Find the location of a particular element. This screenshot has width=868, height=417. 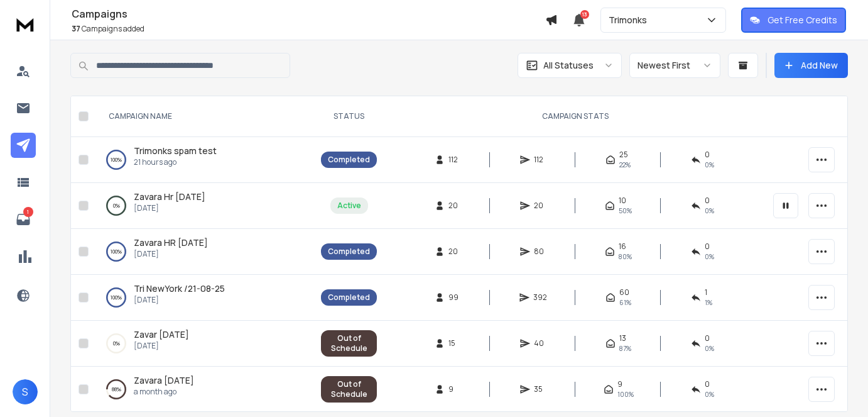

span: 10 is located at coordinates (622, 200).